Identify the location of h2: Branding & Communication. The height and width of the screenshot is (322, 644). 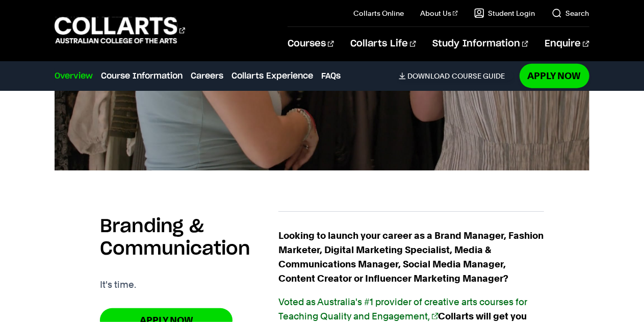
(189, 238).